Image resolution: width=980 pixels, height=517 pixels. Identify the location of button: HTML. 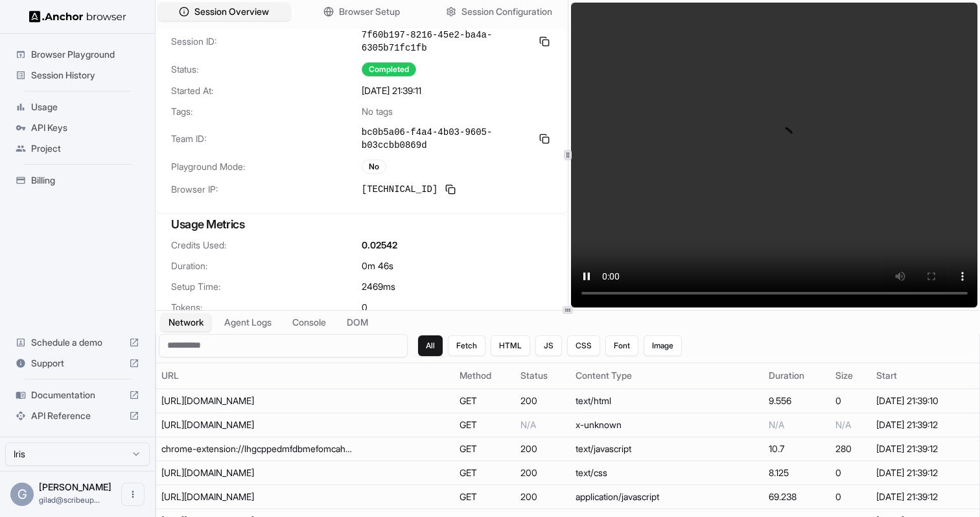
(510, 346).